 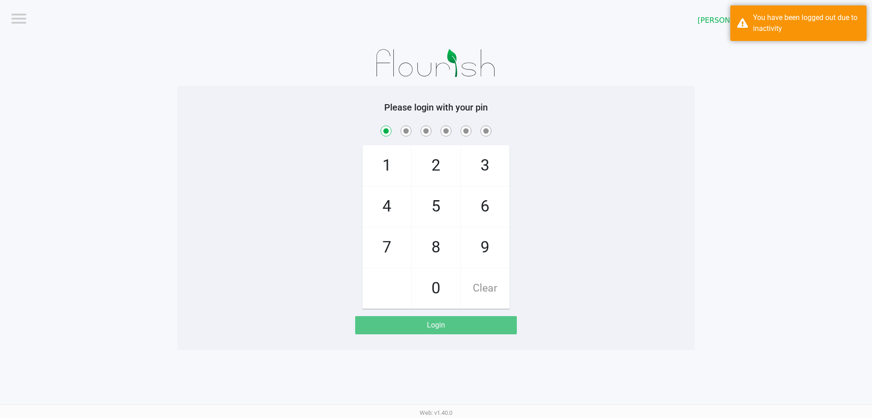 What do you see at coordinates (387, 247) in the screenshot?
I see `span: 7` at bounding box center [387, 247].